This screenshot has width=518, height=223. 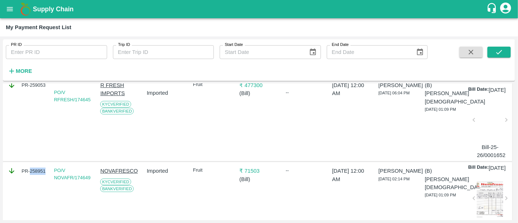 What do you see at coordinates (259, 85) in the screenshot?
I see `p: ₹ 477300` at bounding box center [259, 85].